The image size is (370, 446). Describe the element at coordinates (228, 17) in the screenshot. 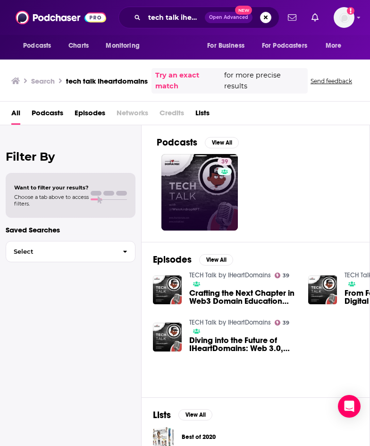

I see `span: Open Advanced` at that location.